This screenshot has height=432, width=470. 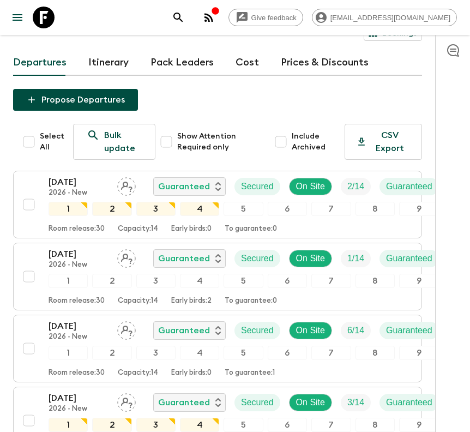 I want to click on p: To guarantee: 1, so click(x=250, y=373).